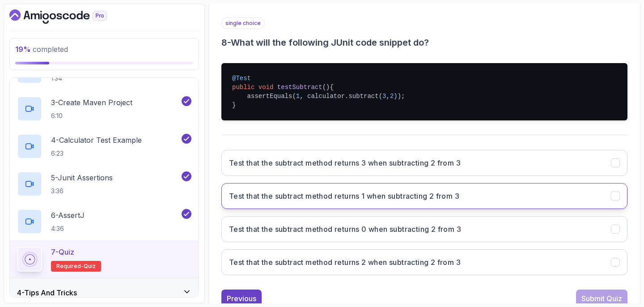 This screenshot has height=307, width=644. Describe the element at coordinates (601, 299) in the screenshot. I see `div: Submit Quiz` at that location.